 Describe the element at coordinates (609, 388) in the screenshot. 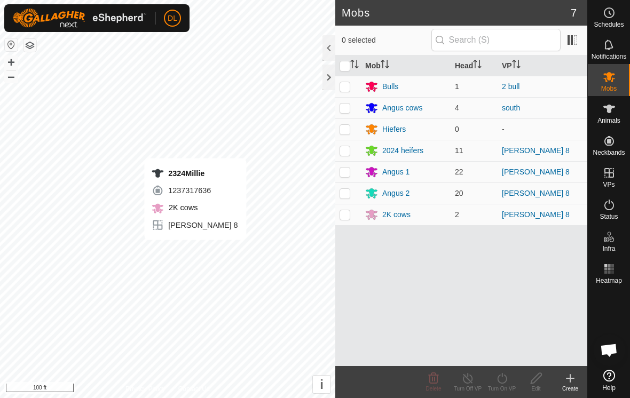

I see `span: Help` at that location.